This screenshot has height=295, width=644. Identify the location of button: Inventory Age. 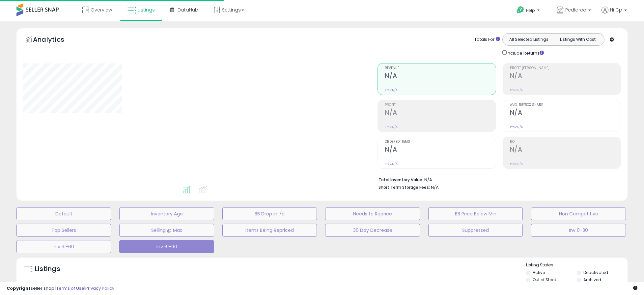
(167, 214).